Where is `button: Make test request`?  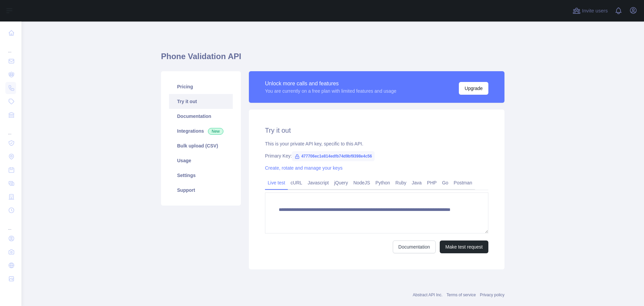 button: Make test request is located at coordinates (464, 247).